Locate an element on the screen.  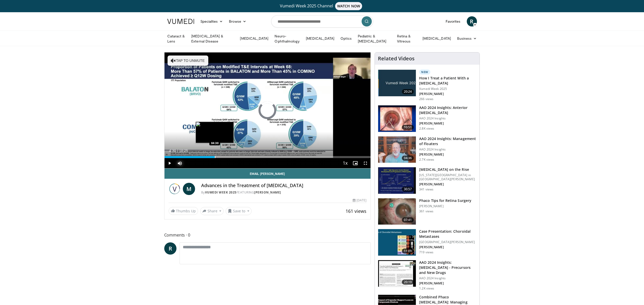
p: 361 views is located at coordinates (426, 212).